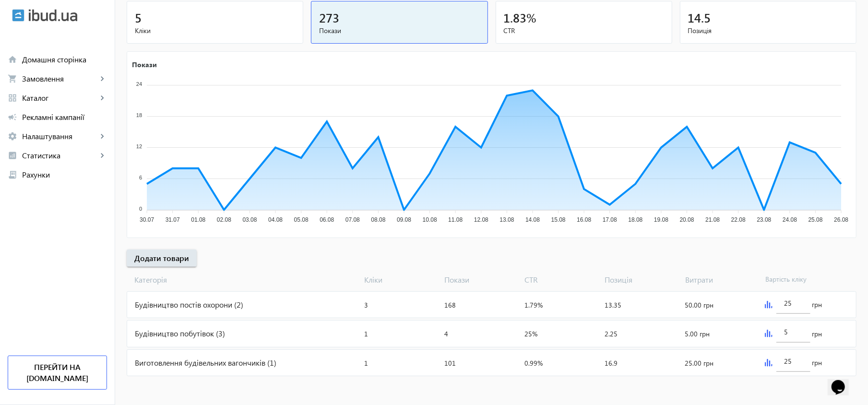 This screenshot has width=868, height=405. I want to click on span: 25.00 грн, so click(699, 363).